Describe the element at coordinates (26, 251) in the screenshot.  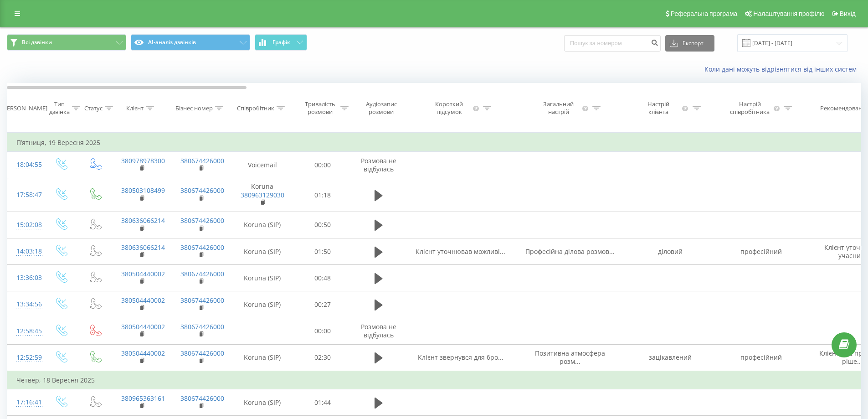
I see `div: 14:03:18` at that location.